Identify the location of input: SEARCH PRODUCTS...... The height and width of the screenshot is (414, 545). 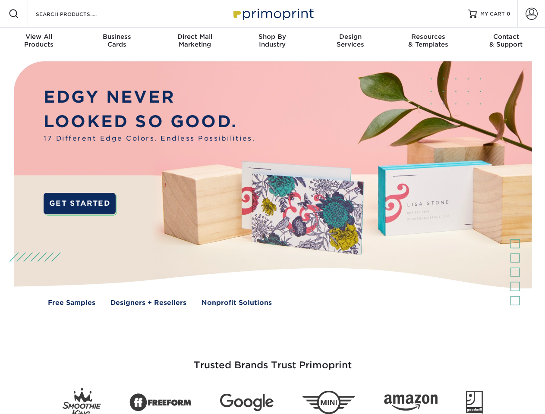
(77, 14).